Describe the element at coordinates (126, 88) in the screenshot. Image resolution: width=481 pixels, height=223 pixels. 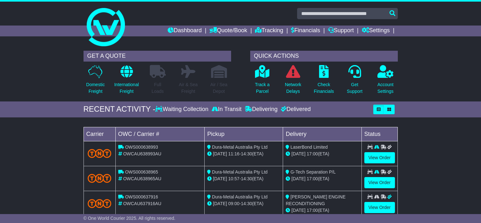
I see `p: International Freight` at that location.